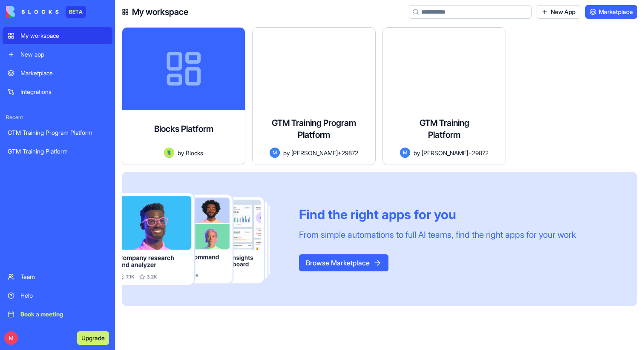 This screenshot has width=644, height=350. What do you see at coordinates (64, 92) in the screenshot?
I see `div: Integrations` at bounding box center [64, 92].